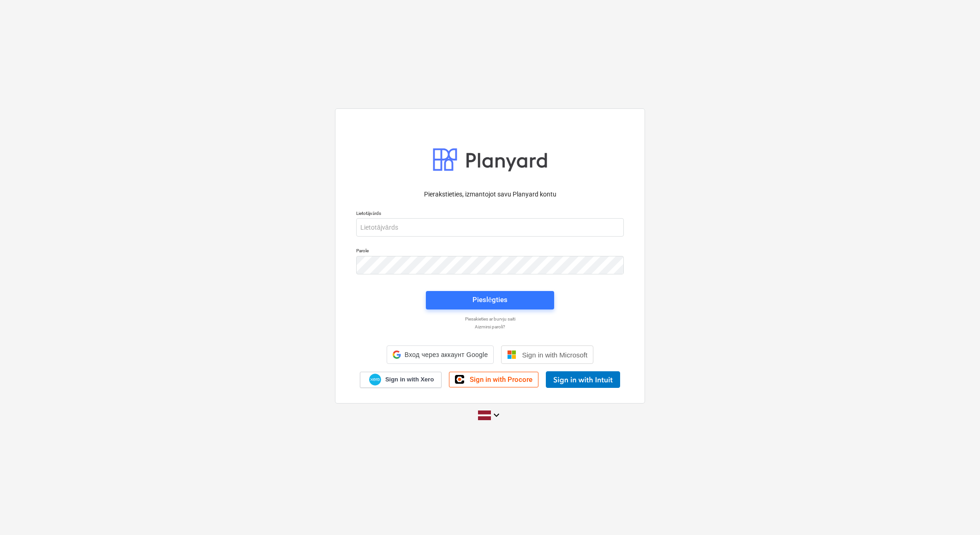  Describe the element at coordinates (555, 354) in the screenshot. I see `span: Sign in with Microsoft` at that location.